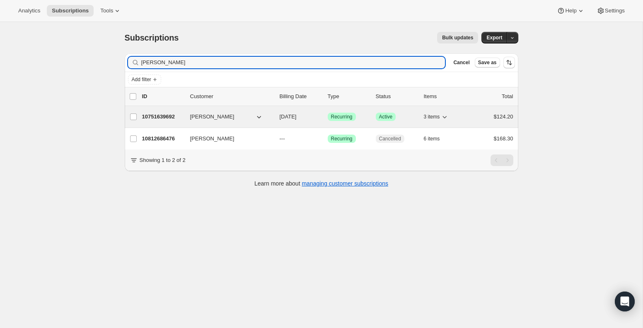 Image resolution: width=643 pixels, height=328 pixels. What do you see at coordinates (432, 139) in the screenshot?
I see `span: 6 items` at bounding box center [432, 139].